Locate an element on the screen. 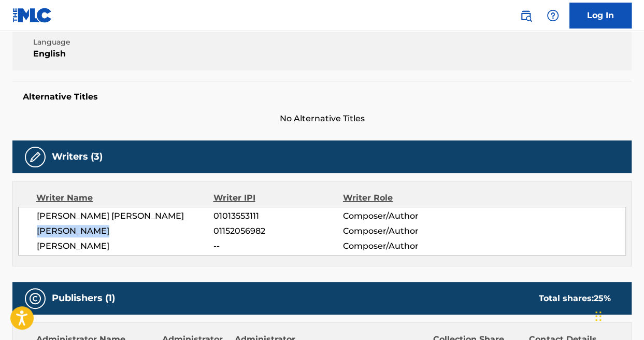 The height and width of the screenshot is (340, 644). span: No Alternative Titles is located at coordinates (322, 119).